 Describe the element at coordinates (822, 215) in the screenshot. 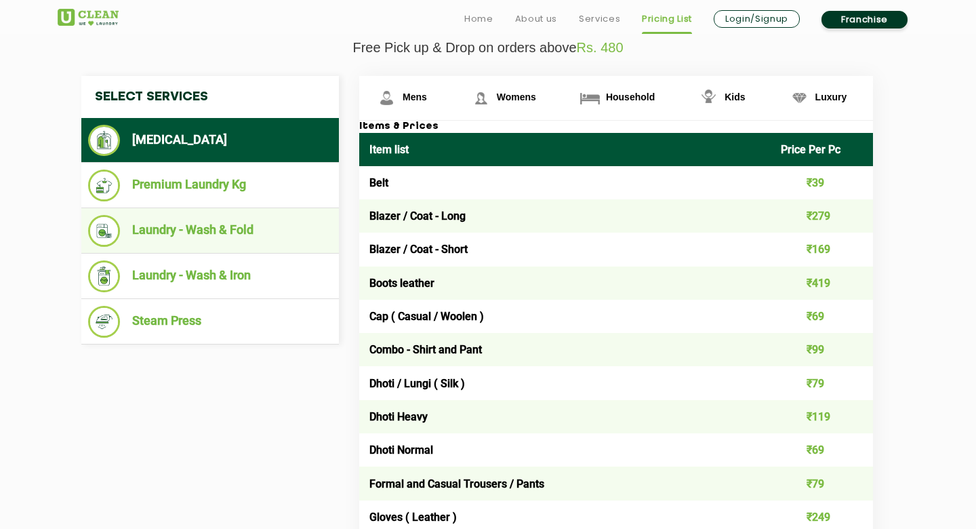

I see `td: ₹279` at that location.